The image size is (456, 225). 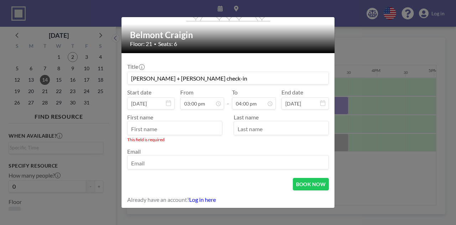 What do you see at coordinates (228, 163) in the screenshot?
I see `input: Email` at bounding box center [228, 163].